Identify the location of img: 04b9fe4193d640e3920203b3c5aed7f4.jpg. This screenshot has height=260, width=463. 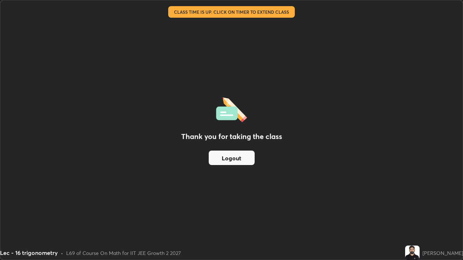
(412, 253).